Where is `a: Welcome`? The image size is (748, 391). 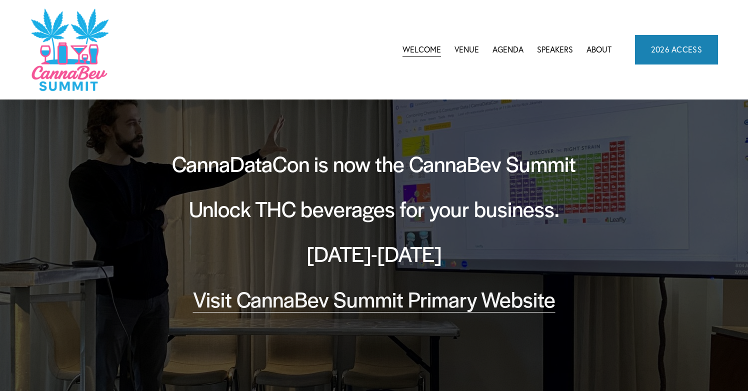
a: Welcome is located at coordinates (421, 49).